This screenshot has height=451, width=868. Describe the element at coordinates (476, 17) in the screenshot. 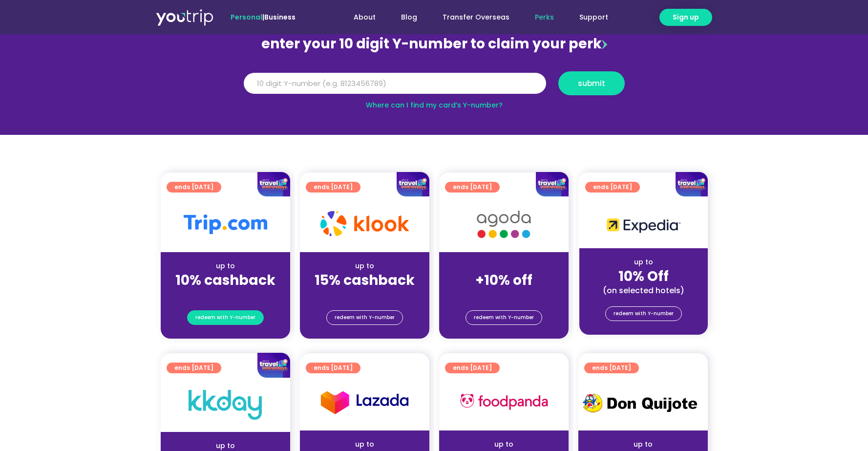

I see `a: Transfer Overseas` at that location.